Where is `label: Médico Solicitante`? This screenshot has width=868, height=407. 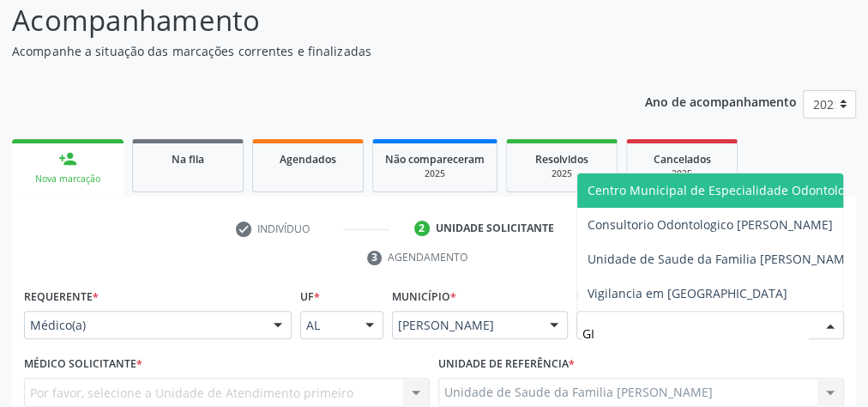 label: Médico Solicitante is located at coordinates (84, 364).